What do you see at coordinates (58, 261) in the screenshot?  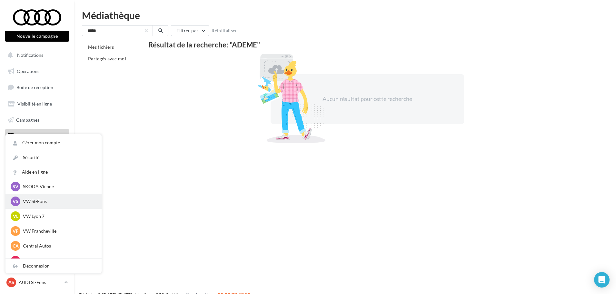 I see `p: Central Motor` at bounding box center [58, 261].